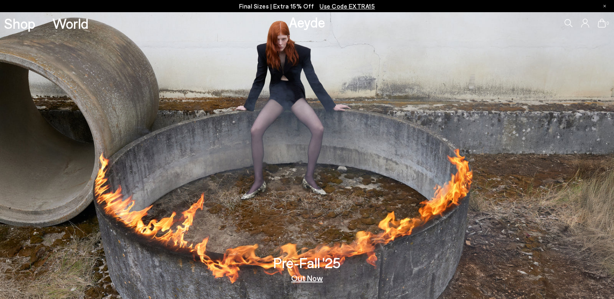 This screenshot has height=299, width=614. Describe the element at coordinates (307, 6) in the screenshot. I see `p: Final Sizes | Extra 15% Off` at that location.